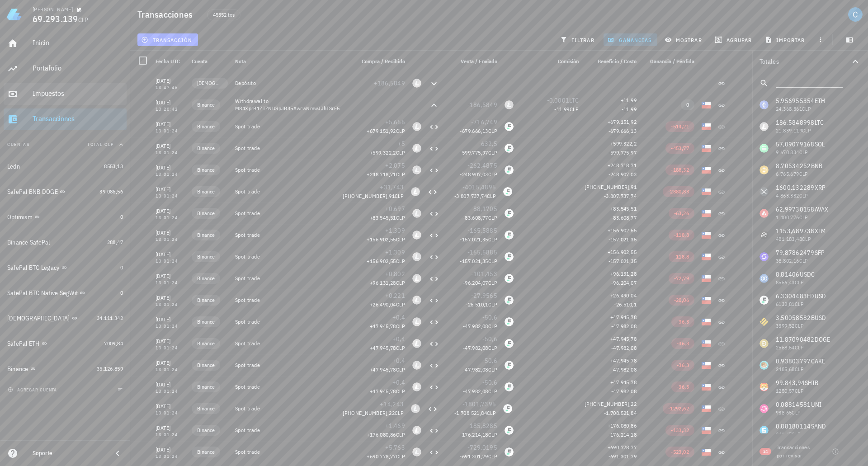  Describe the element at coordinates (623, 208) in the screenshot. I see `span: +83.545,51` at that location.